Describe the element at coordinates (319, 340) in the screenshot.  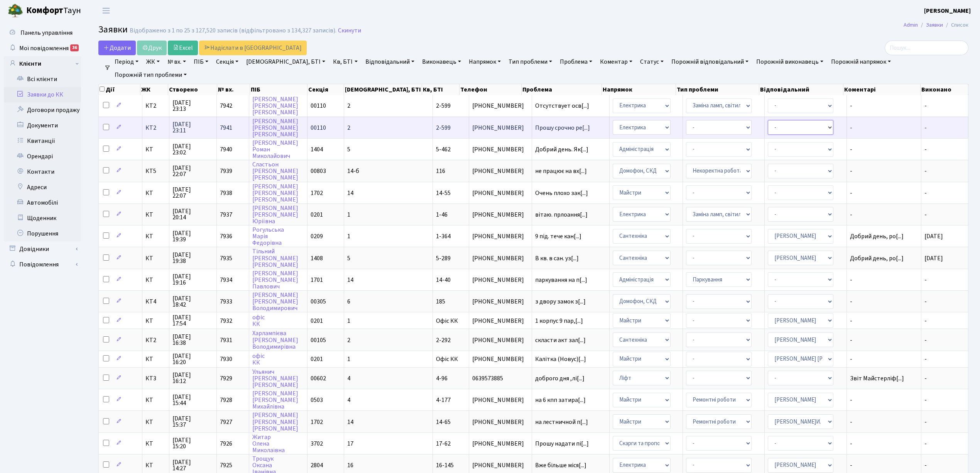
I see `span: 00105` at that location.